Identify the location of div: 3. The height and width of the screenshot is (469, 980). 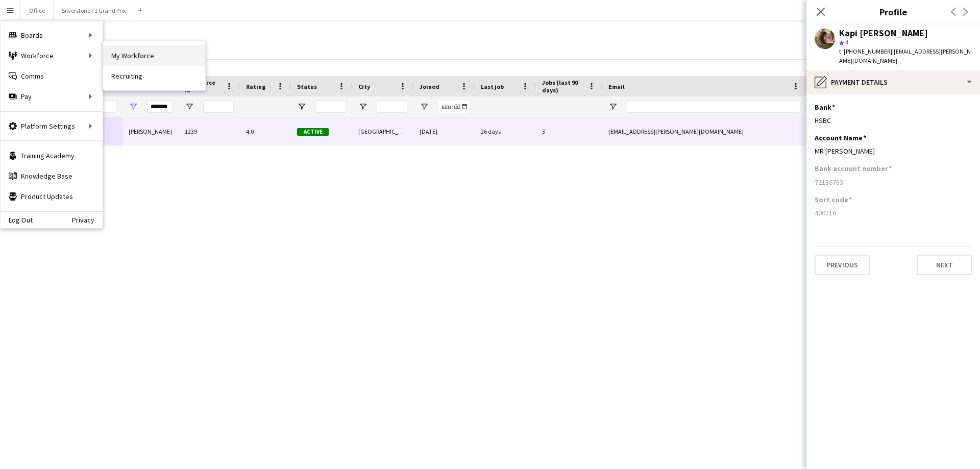
(569, 131).